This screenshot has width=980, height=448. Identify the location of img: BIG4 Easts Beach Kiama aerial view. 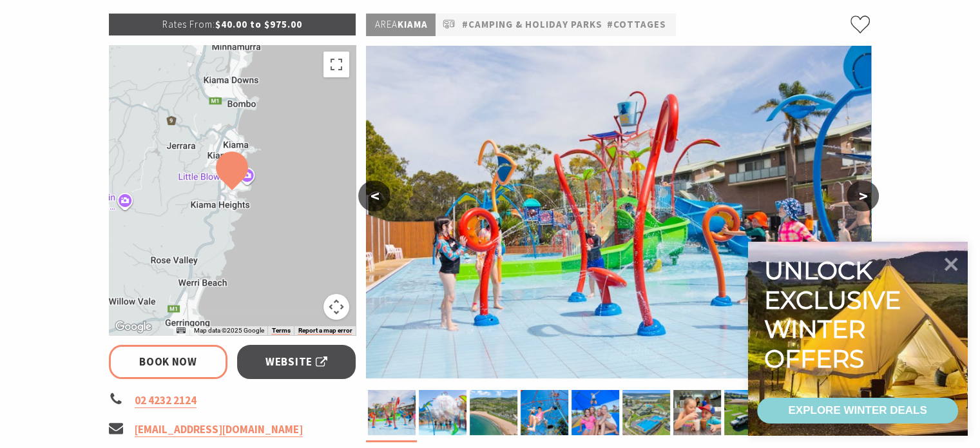
(493, 412).